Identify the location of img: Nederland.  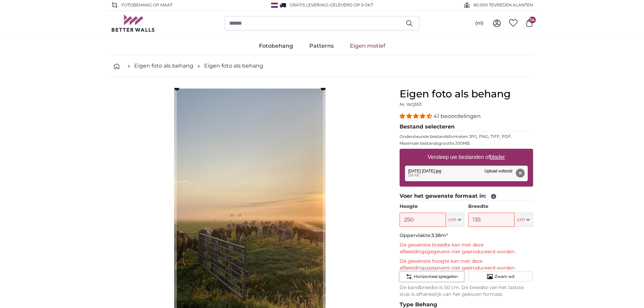
(274, 5).